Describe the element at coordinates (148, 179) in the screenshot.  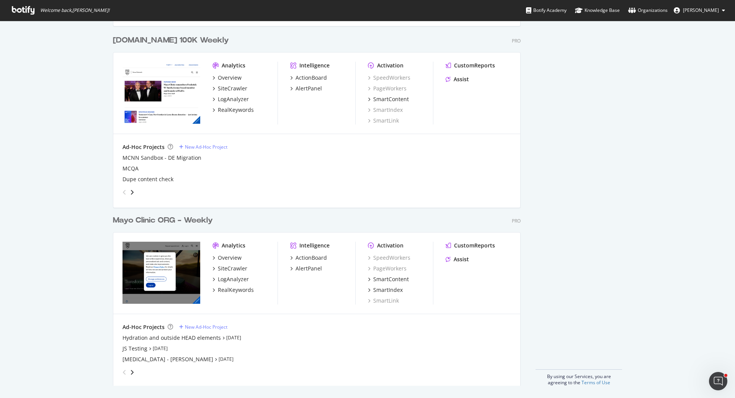
I see `a: Dupe content check` at that location.